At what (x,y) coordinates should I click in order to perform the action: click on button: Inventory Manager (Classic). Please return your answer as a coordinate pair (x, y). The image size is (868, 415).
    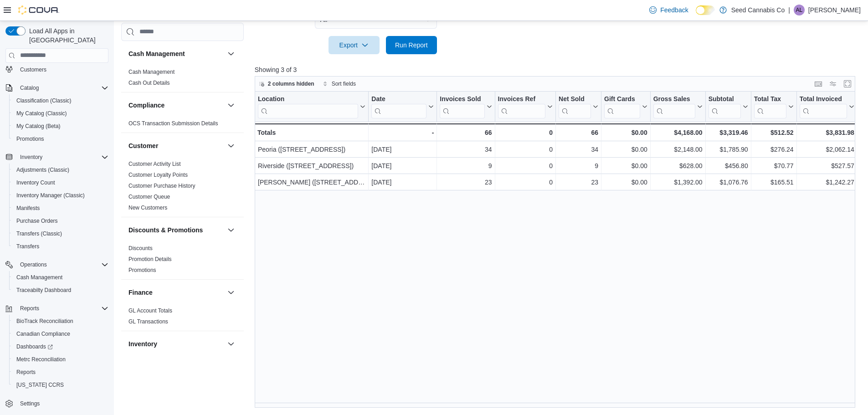
    Looking at the image, I should click on (61, 195).